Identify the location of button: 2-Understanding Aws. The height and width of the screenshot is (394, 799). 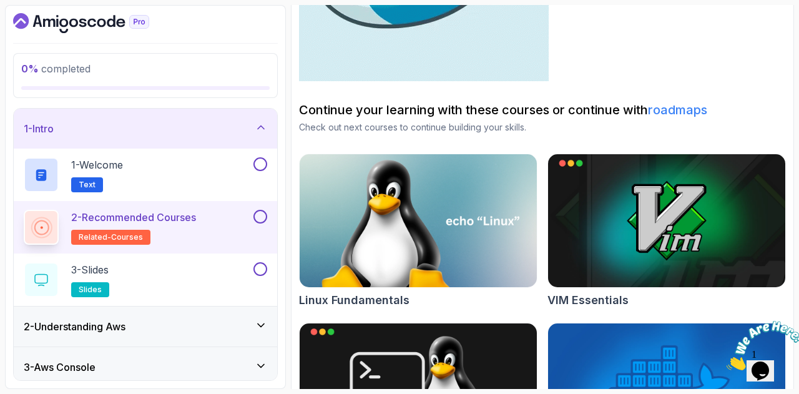
(145, 326).